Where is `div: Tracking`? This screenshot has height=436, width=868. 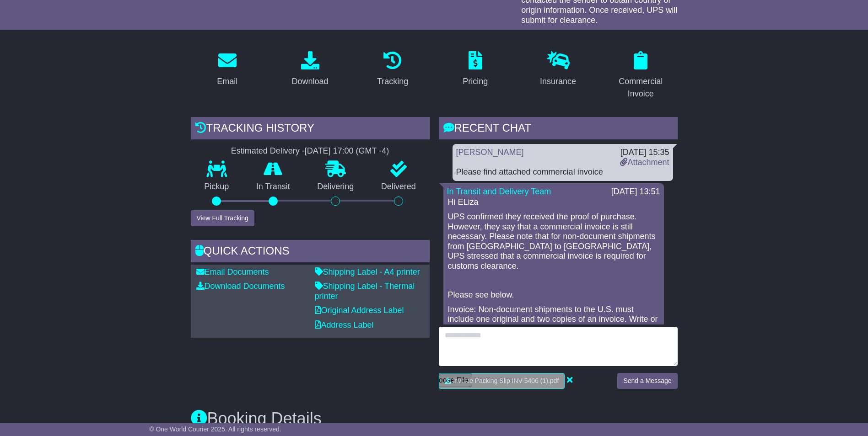 div: Tracking is located at coordinates (392, 81).